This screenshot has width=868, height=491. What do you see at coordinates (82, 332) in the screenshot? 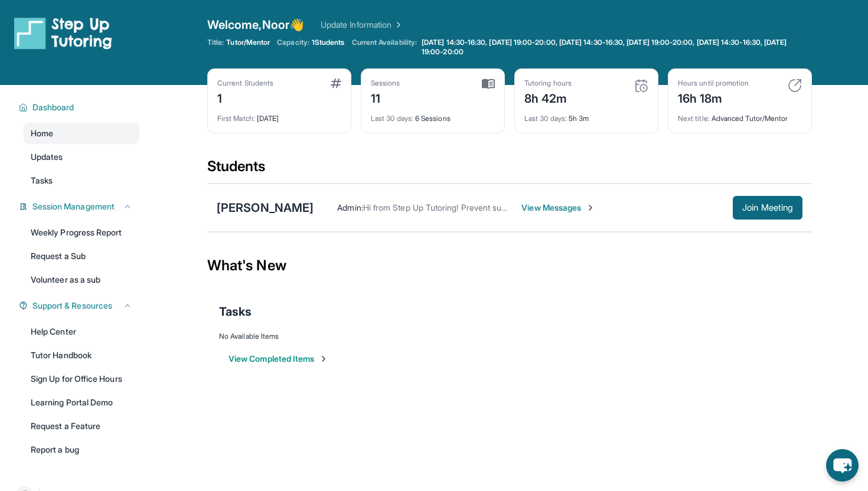
I see `a: Help Center` at bounding box center [82, 332].